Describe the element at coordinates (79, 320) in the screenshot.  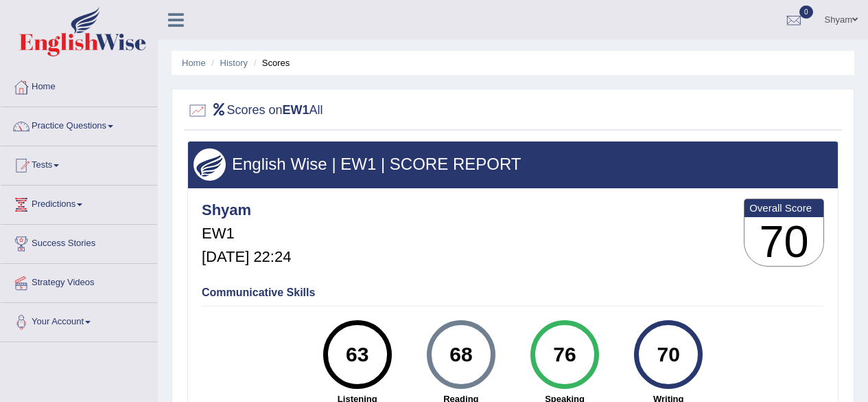
I see `a: Your Account` at that location.